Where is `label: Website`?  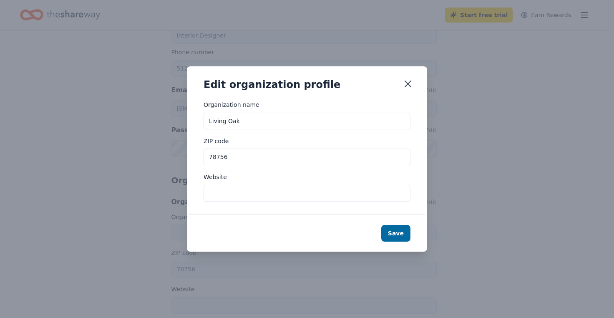 label: Website is located at coordinates (215, 177).